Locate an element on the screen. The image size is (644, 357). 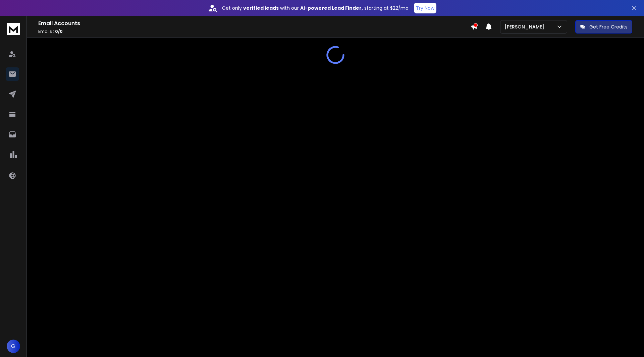
p: Try Now is located at coordinates (425, 8).